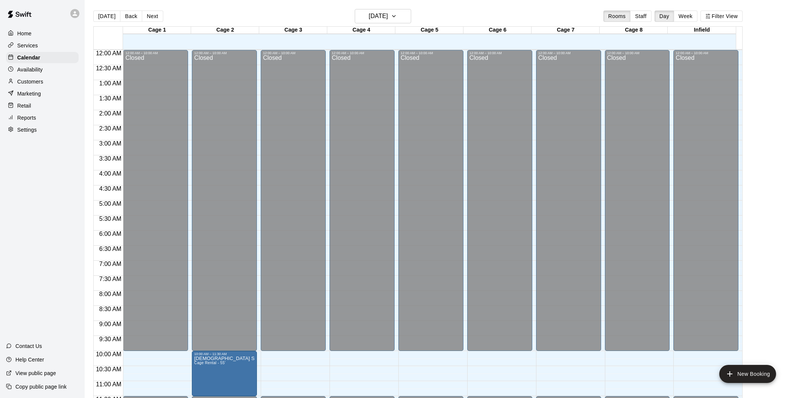  I want to click on div: Home, so click(42, 33).